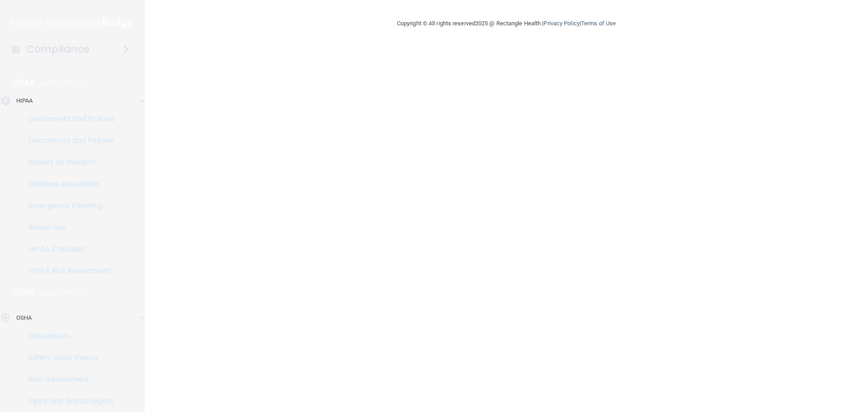 The height and width of the screenshot is (412, 868). I want to click on p: Business Associates, so click(68, 184).